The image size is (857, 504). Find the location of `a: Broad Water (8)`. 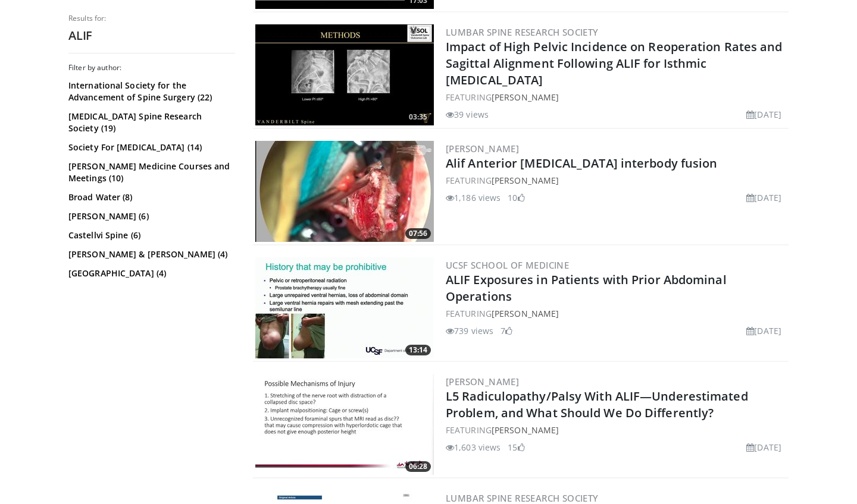

a: Broad Water (8) is located at coordinates (150, 198).